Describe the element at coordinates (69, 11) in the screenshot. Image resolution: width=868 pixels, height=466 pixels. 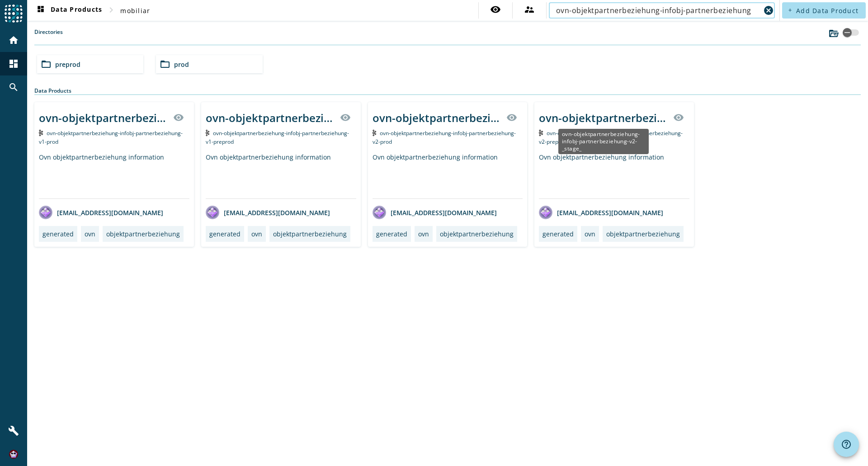
I see `span: Data Products` at that location.